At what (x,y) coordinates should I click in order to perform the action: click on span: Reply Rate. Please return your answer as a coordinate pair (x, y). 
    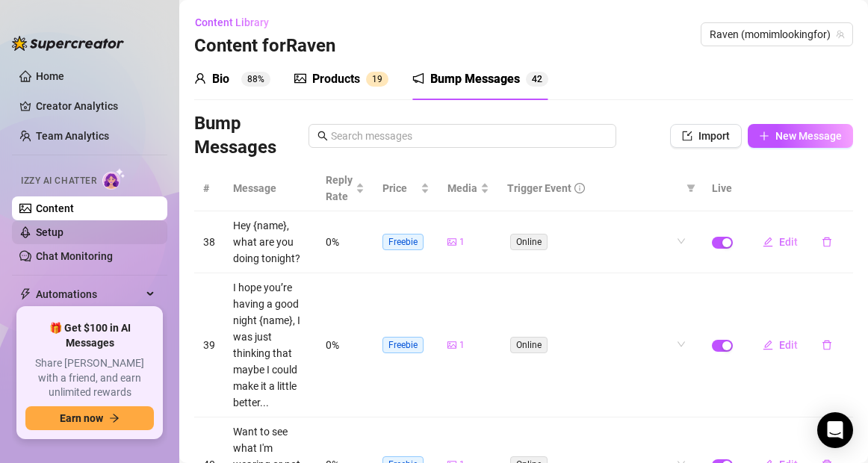
    Looking at the image, I should click on (340, 188).